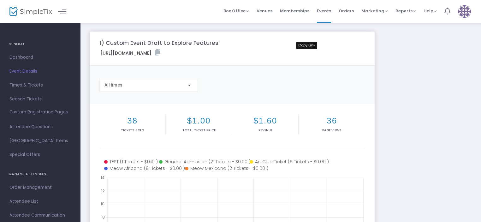 This screenshot has width=481, height=222. Describe the element at coordinates (40, 215) in the screenshot. I see `span: Attendee Communication` at that location.